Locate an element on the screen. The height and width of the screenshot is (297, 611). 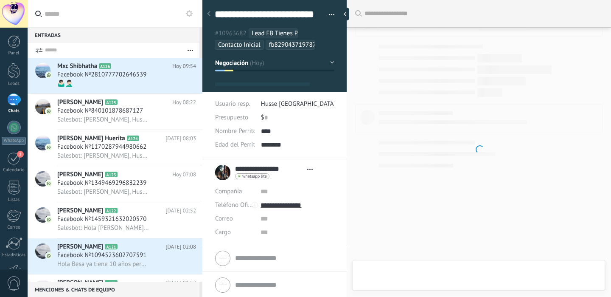
div: Chats is located at coordinates (14, 111).